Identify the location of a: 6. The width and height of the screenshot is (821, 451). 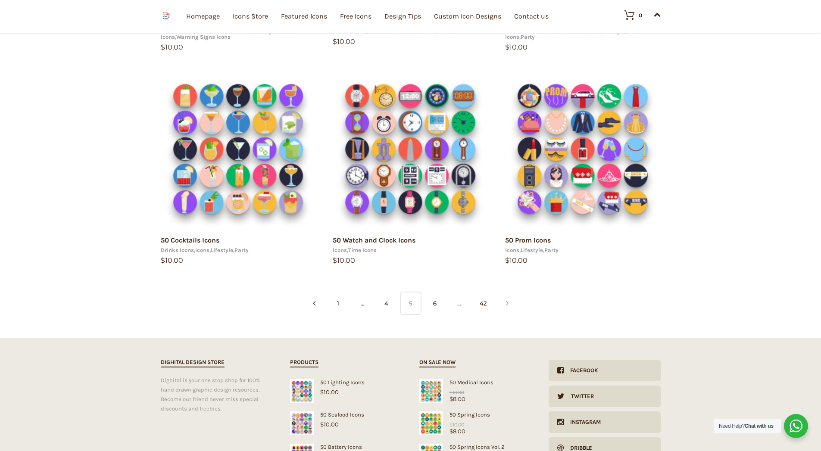
(435, 303).